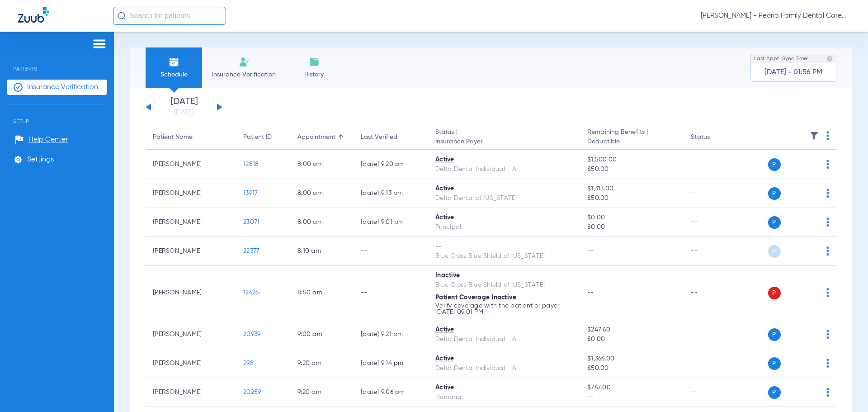 The height and width of the screenshot is (412, 868). Describe the element at coordinates (174, 62) in the screenshot. I see `img: Schedule` at that location.